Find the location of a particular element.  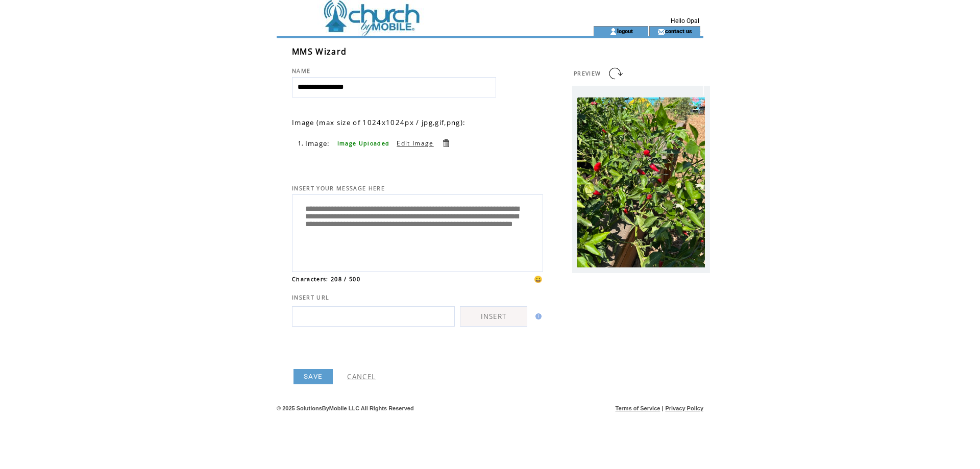

span: © 2025 SolutionsByMobile LLC All Rights Reserved is located at coordinates (345, 408).